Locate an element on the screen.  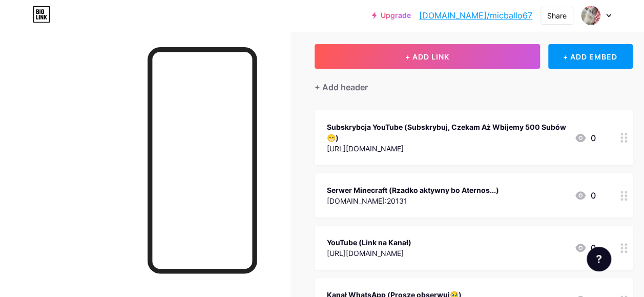
div: Serwer Minecraft (Rzadko aktywny bo Aternos...) is located at coordinates (413, 190).